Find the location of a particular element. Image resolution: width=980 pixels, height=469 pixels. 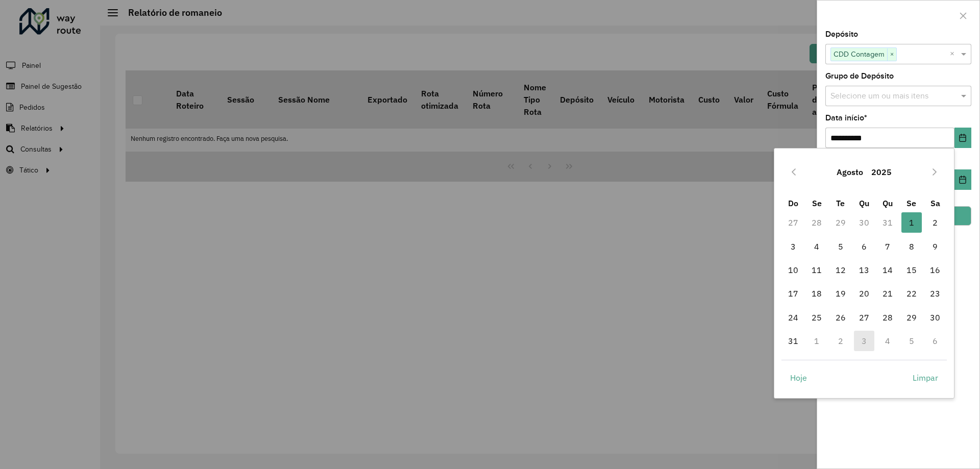

span: 19 is located at coordinates (841, 294).